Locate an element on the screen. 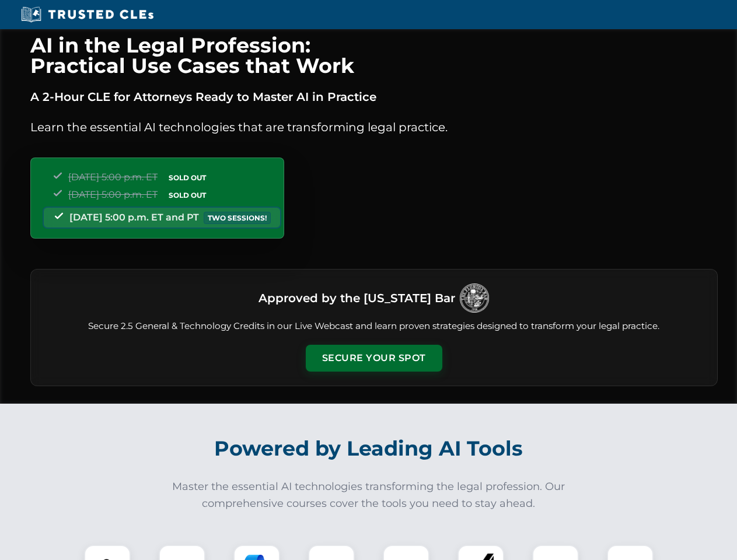  h1: AI in the Legal Profession: Practical Use Cases that Work is located at coordinates (374, 55).